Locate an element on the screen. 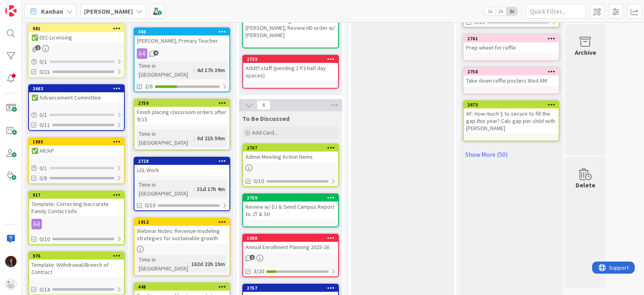  span: 1 is located at coordinates (252, 257).